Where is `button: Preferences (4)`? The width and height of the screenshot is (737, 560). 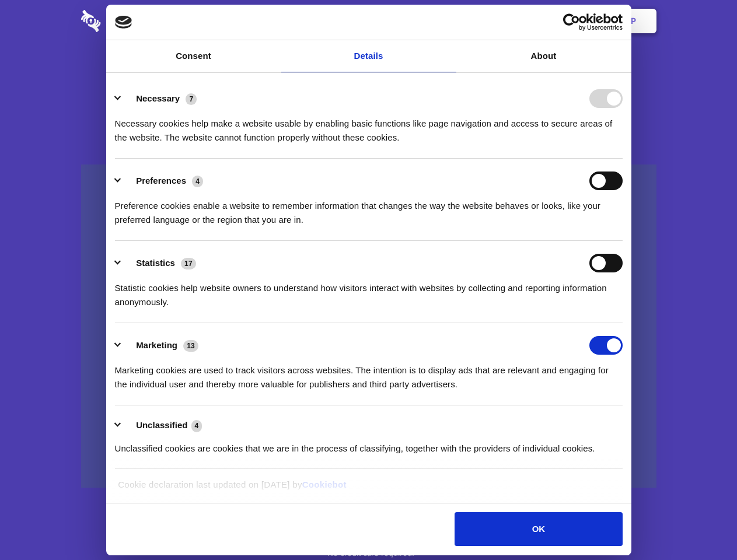
button: Preferences (4) is located at coordinates (163, 181).